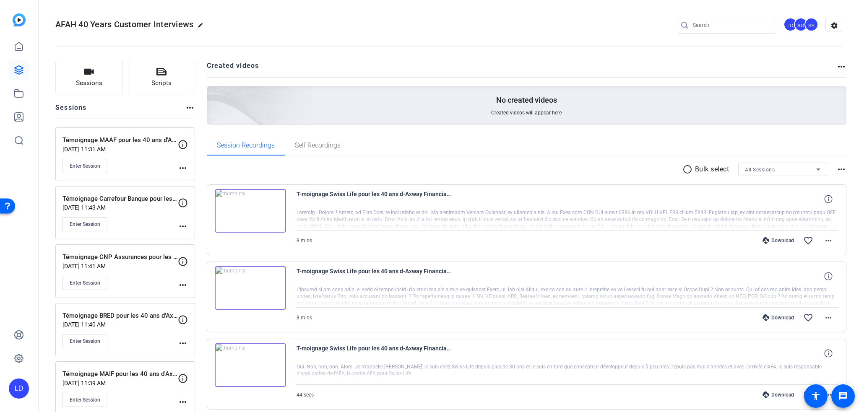 The height and width of the screenshot is (412, 859). What do you see at coordinates (162, 83) in the screenshot?
I see `span: Scripts` at bounding box center [162, 83].